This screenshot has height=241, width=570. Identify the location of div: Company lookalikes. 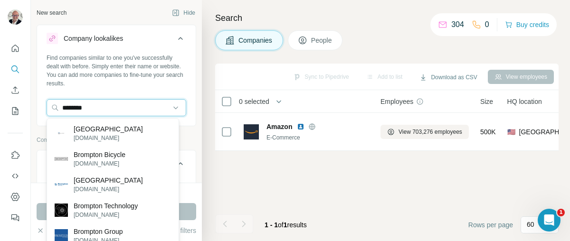
(93, 39).